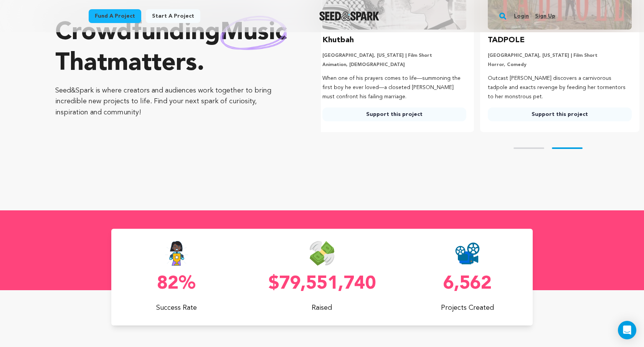 Image resolution: width=644 pixels, height=347 pixels. Describe the element at coordinates (506, 40) in the screenshot. I see `h3: TADPOLE` at that location.